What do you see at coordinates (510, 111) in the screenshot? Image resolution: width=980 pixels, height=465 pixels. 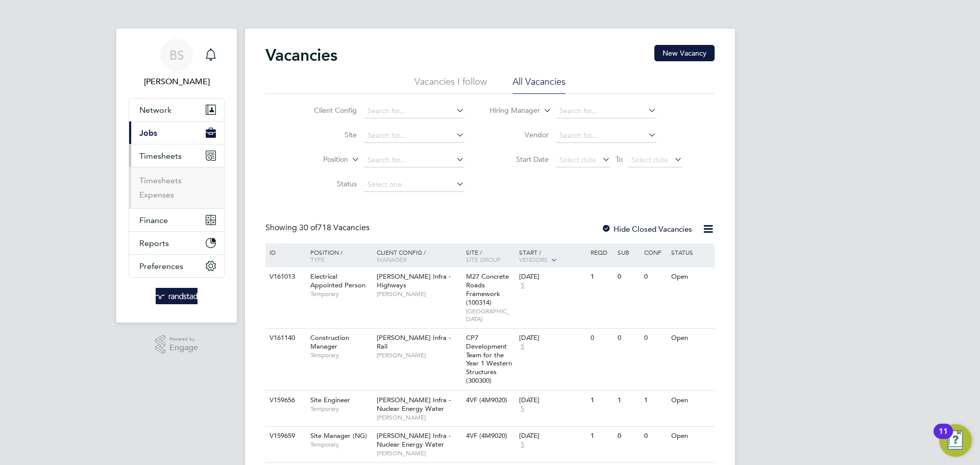 I see `label: Hiring Manager` at bounding box center [510, 111].